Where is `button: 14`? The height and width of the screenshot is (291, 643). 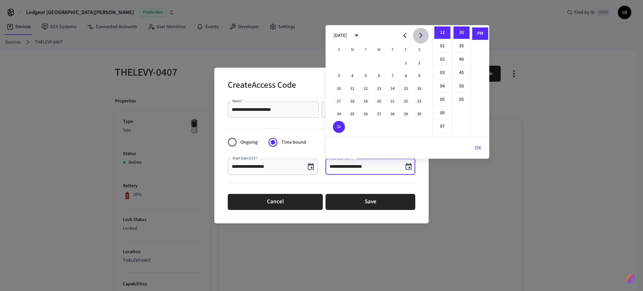
button: 14 is located at coordinates (393, 89).